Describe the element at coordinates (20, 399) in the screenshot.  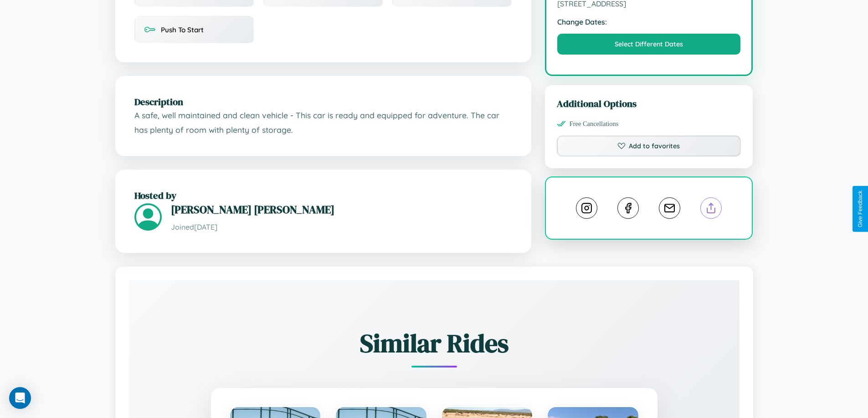
I see `div: Open Intercom Messenger` at that location.